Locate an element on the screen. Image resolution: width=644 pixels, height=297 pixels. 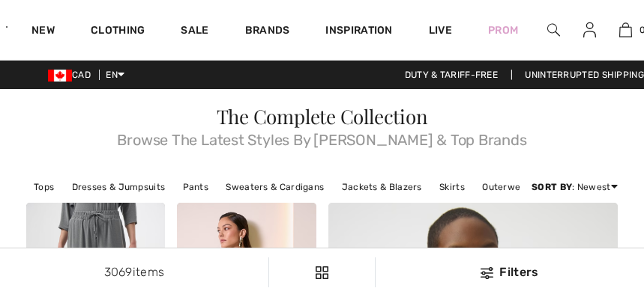
span: Inspiration is located at coordinates (358, 32).